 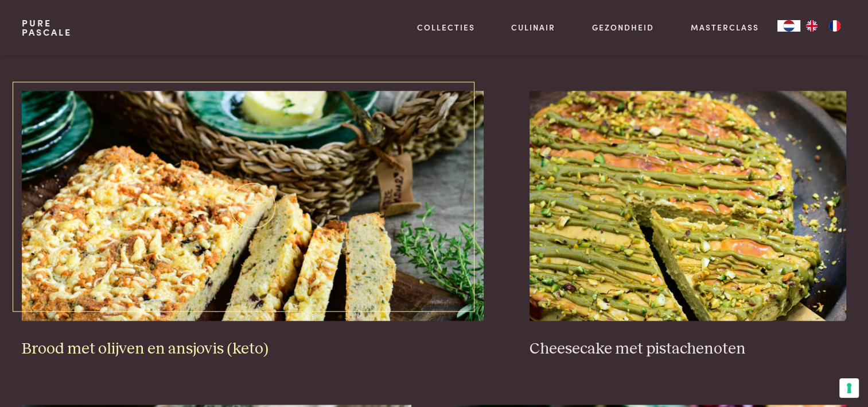 I want to click on div: Language, so click(x=789, y=26).